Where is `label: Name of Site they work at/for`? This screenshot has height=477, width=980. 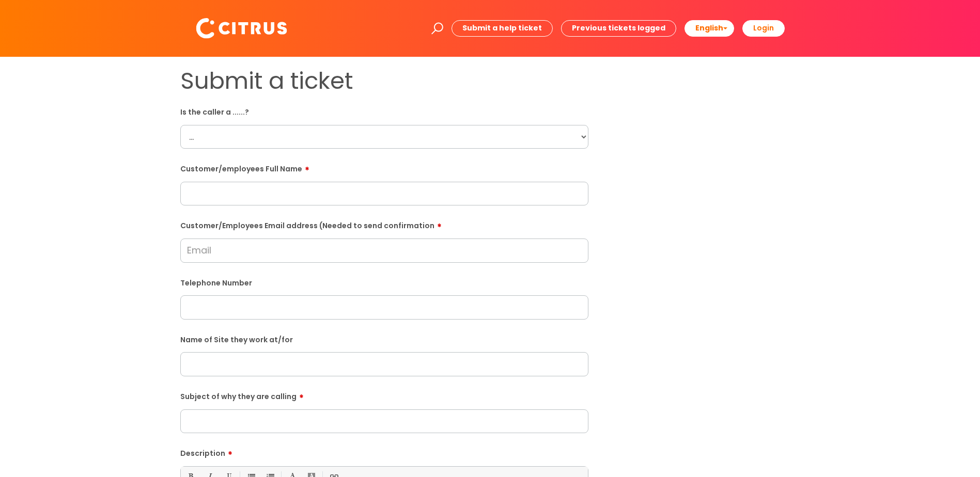
label: Name of Site they work at/for is located at coordinates (385, 339).